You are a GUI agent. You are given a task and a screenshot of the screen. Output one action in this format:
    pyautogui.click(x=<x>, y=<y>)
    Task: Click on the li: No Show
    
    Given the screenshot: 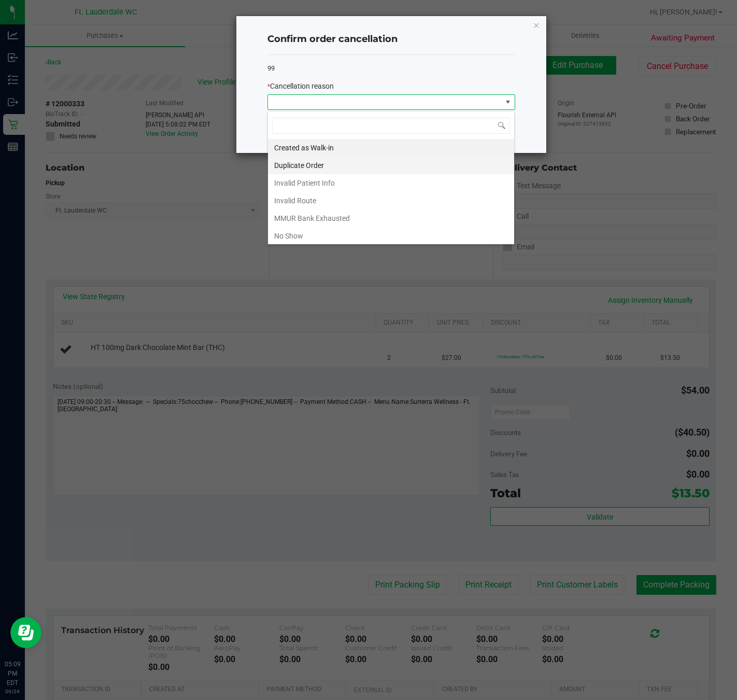 What is the action you would take?
    pyautogui.click(x=391, y=236)
    